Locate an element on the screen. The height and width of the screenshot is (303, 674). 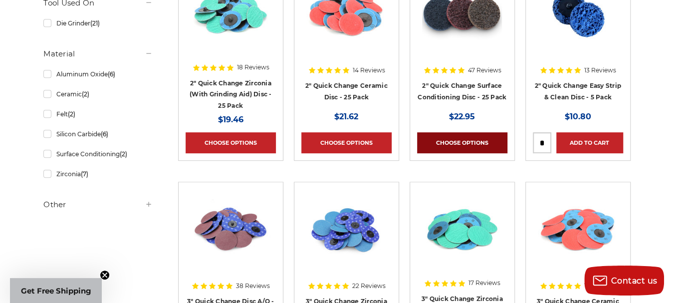
span: 47 Reviews is located at coordinates (484, 70).